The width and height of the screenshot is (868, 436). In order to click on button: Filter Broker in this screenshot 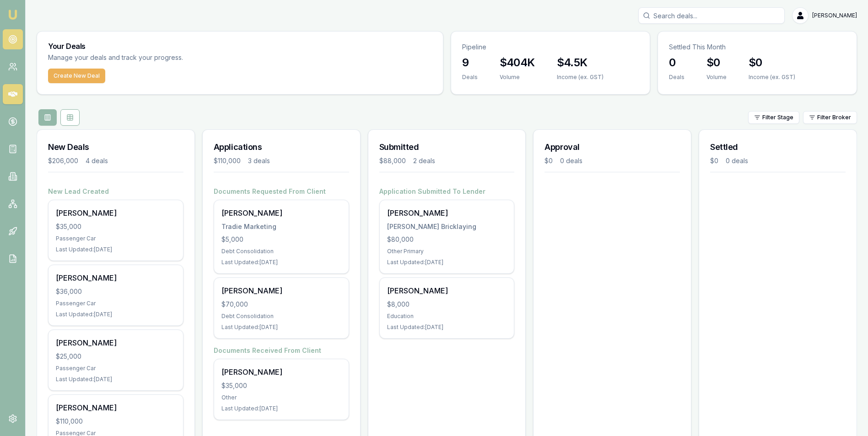, I will do `click(830, 118)`.